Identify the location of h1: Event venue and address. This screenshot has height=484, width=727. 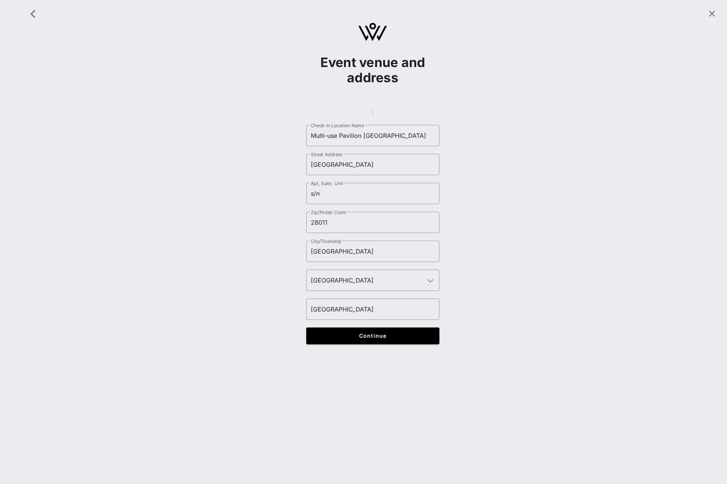
(373, 70).